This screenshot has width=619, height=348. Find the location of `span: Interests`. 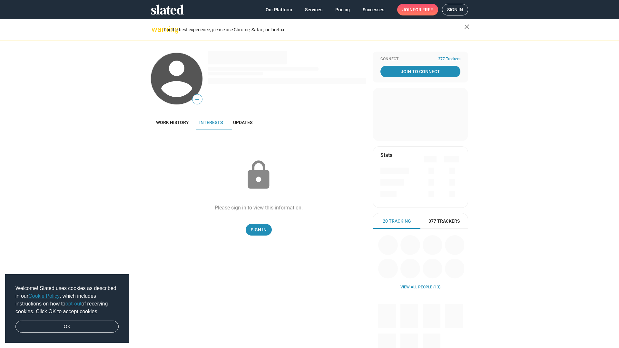

span: Interests is located at coordinates (211, 123).